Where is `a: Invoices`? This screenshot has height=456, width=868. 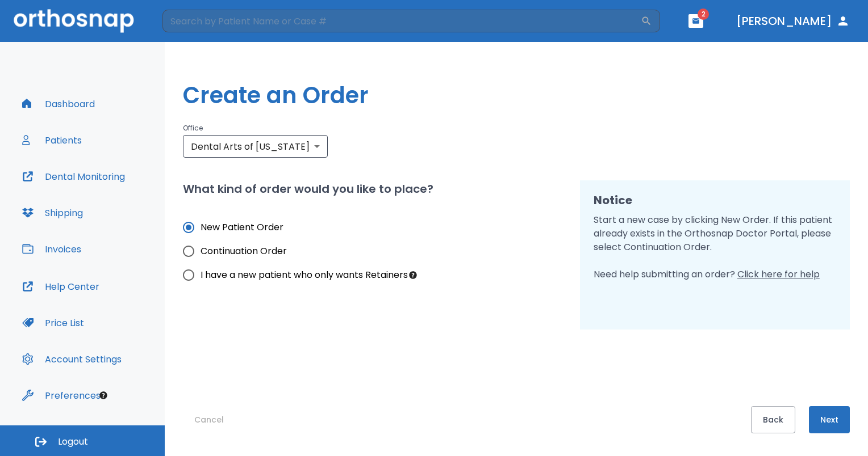 a: Invoices is located at coordinates (52, 249).